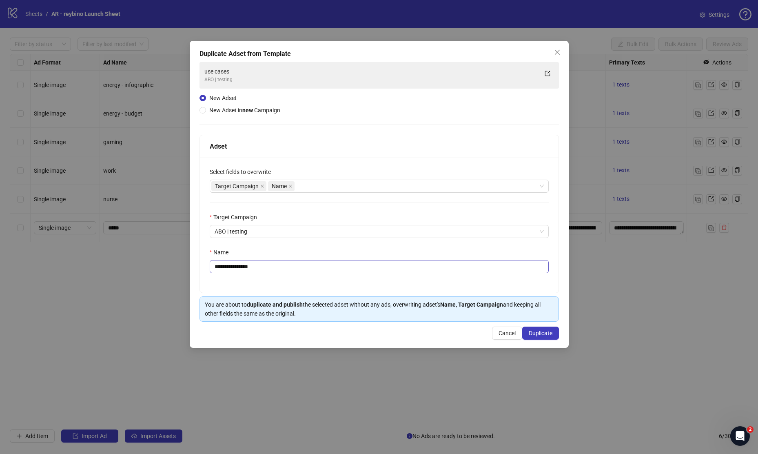 This screenshot has width=758, height=454. I want to click on span: export, so click(548, 73).